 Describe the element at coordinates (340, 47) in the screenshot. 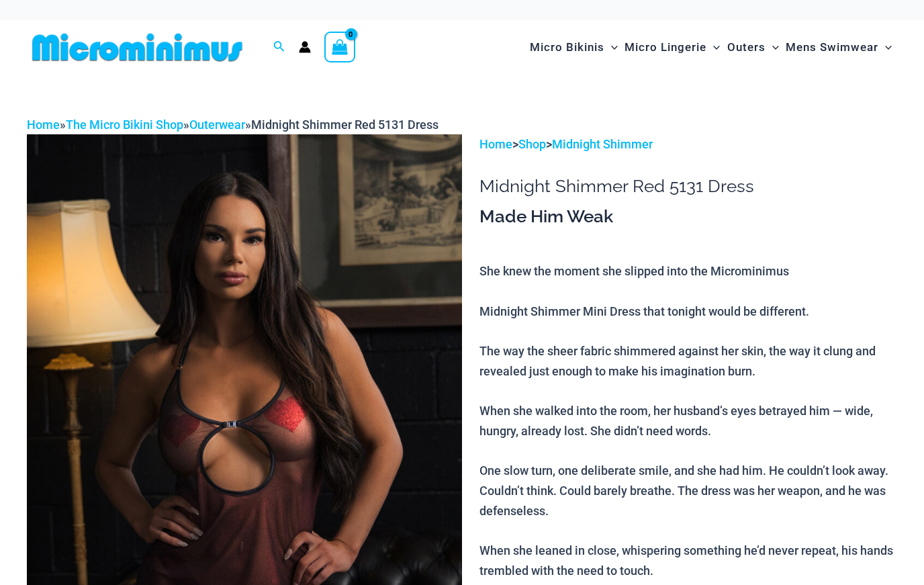

I see `a: View Shopping Cart, empty` at that location.